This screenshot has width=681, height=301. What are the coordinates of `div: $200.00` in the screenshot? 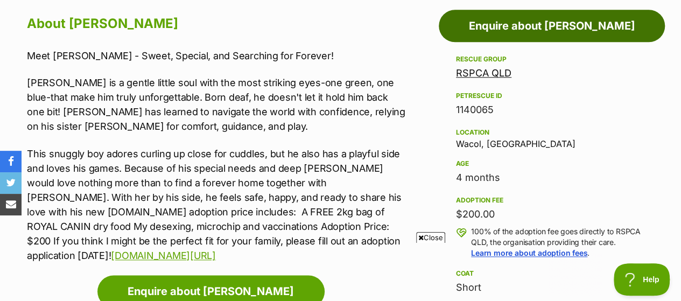 It's located at (552, 214).